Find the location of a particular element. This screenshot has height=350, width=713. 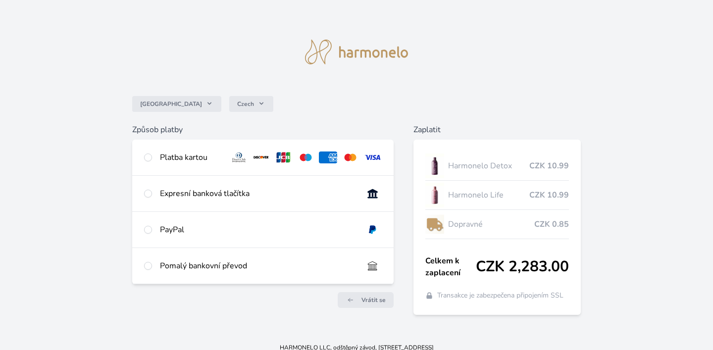

img: logo.svg is located at coordinates (357, 52).